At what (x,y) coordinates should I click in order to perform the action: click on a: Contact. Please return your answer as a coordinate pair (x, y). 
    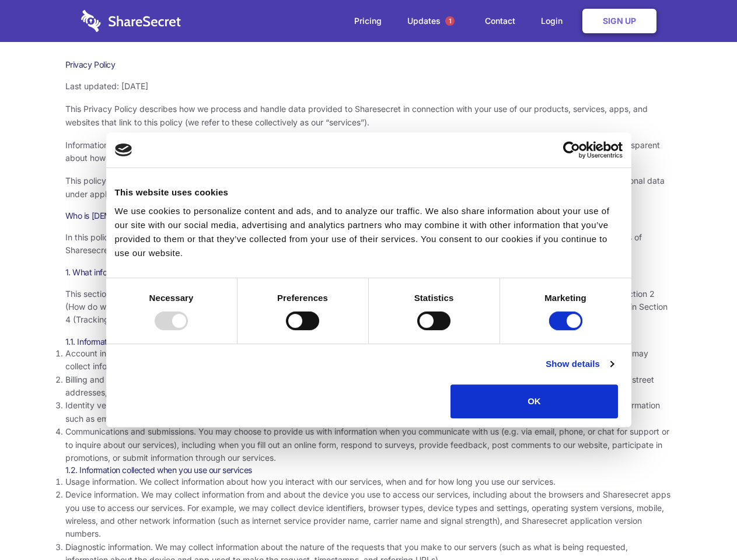
    Looking at the image, I should click on (500, 21).